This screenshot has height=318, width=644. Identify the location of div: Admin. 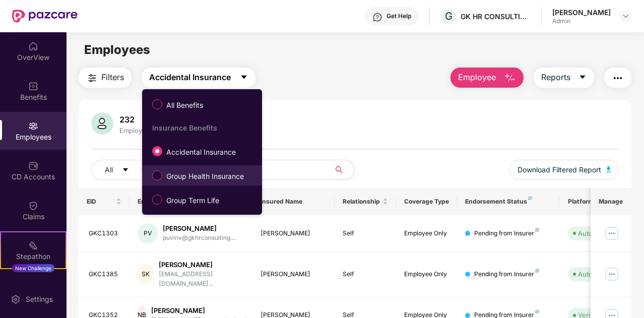
(582, 21).